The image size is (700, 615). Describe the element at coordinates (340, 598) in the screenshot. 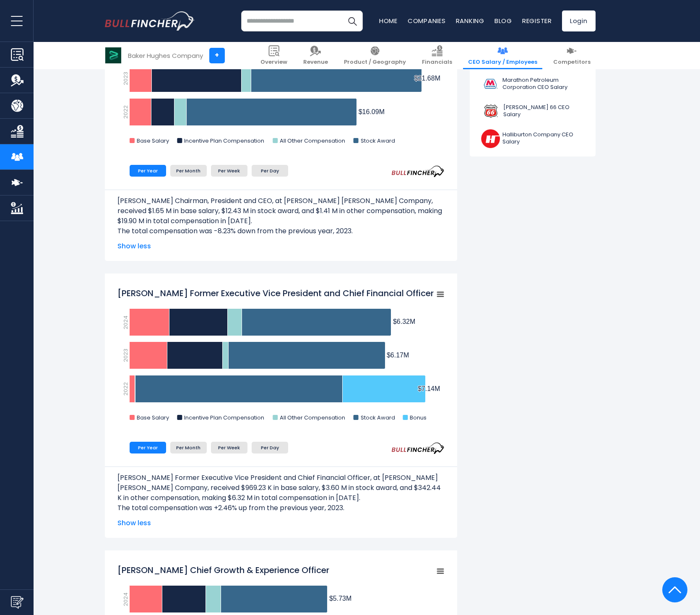

I see `tspan: $5.73M` at that location.